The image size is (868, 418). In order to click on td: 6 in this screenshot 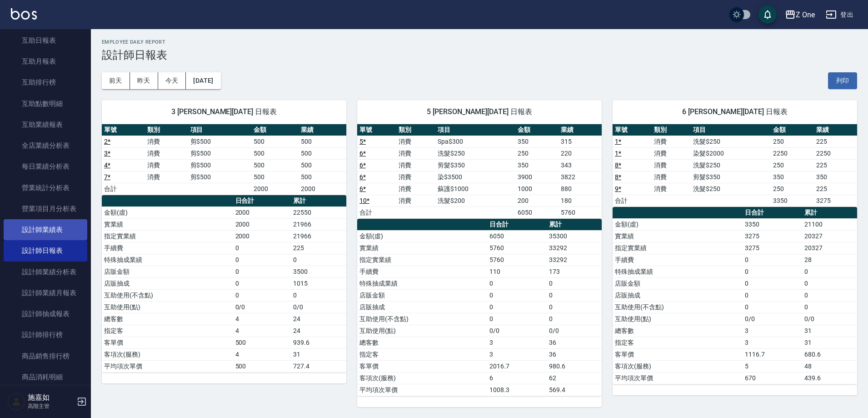, I will do `click(517, 378)`.